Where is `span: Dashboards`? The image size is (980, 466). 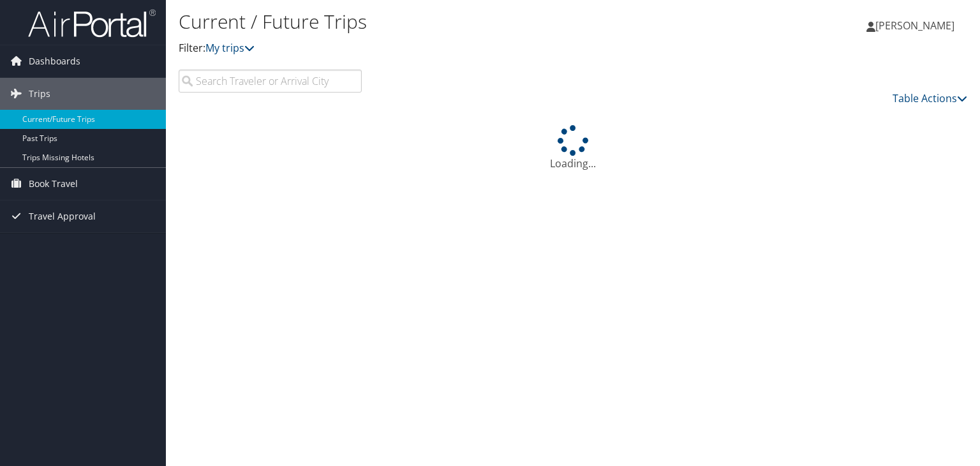
span: Dashboards is located at coordinates (54, 61).